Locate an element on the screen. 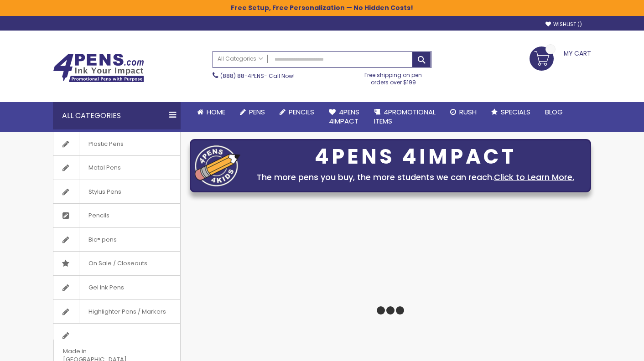  span: Rush is located at coordinates (468, 112).